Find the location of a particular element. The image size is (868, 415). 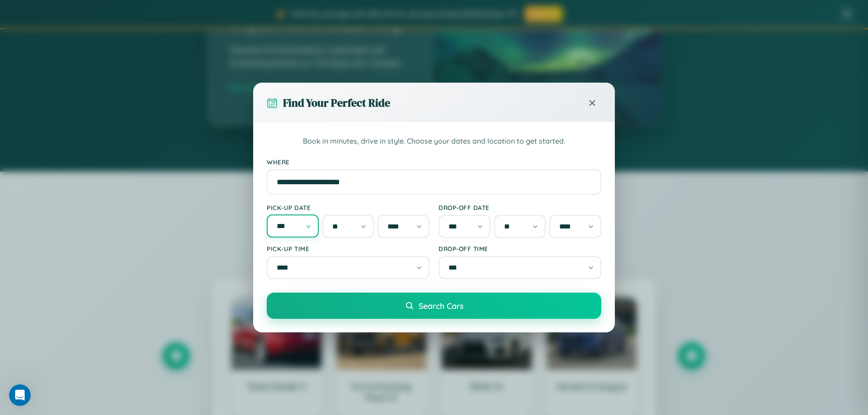

label: Drop-off Time is located at coordinates (520, 248).